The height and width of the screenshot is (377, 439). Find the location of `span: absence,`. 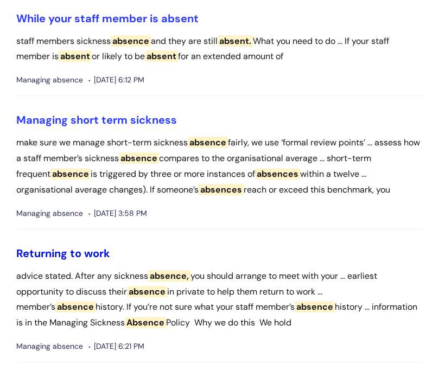

span: absence, is located at coordinates (169, 275).